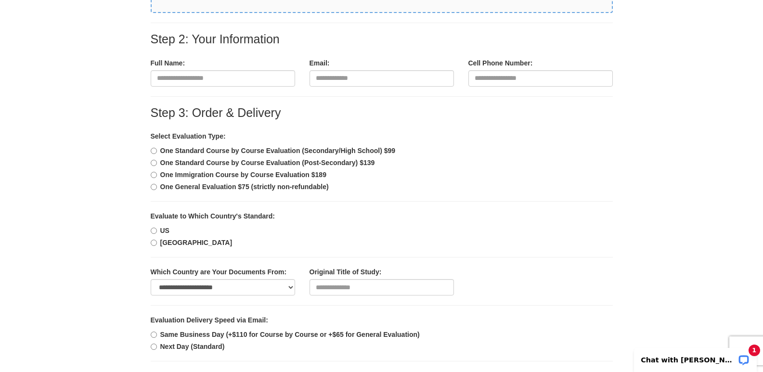 This screenshot has width=763, height=372. I want to click on input: US, so click(153, 230).